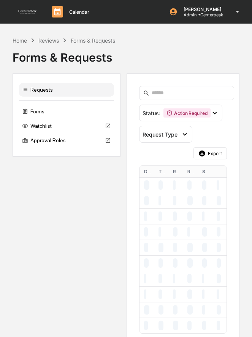  What do you see at coordinates (161, 172) in the screenshot?
I see `th: Topic` at bounding box center [161, 172].